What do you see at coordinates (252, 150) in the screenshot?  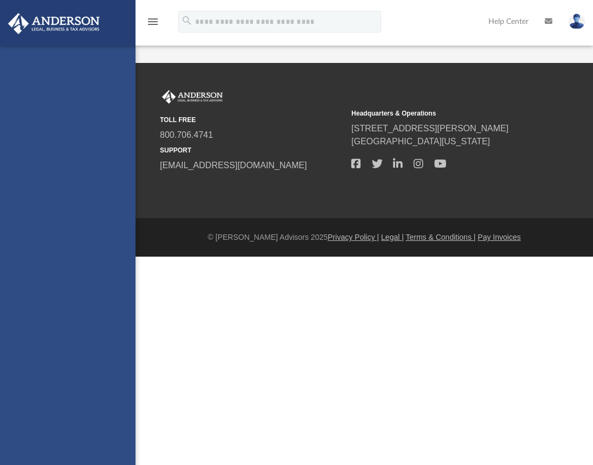 I see `small: SUPPORT` at bounding box center [252, 150].